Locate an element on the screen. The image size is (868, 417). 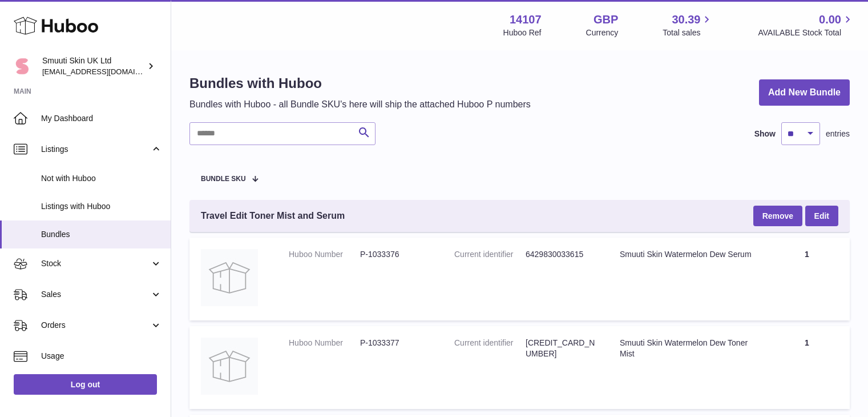
span: Bundle SKU is located at coordinates (223, 179).